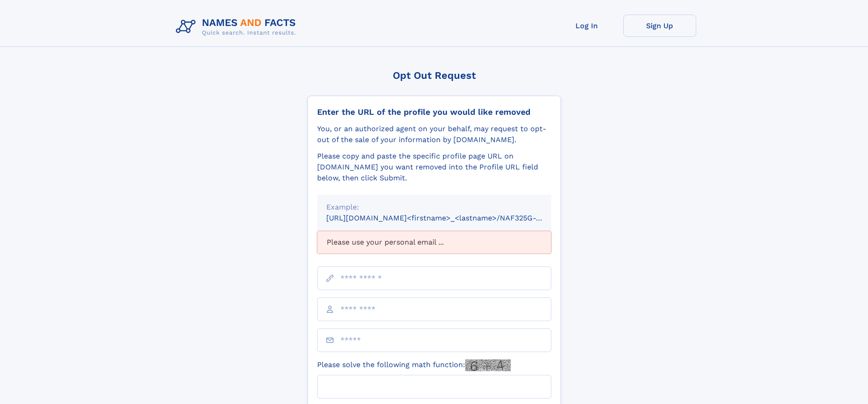 This screenshot has width=868, height=404. What do you see at coordinates (238, 27) in the screenshot?
I see `img: Logo Names and Facts` at bounding box center [238, 27].